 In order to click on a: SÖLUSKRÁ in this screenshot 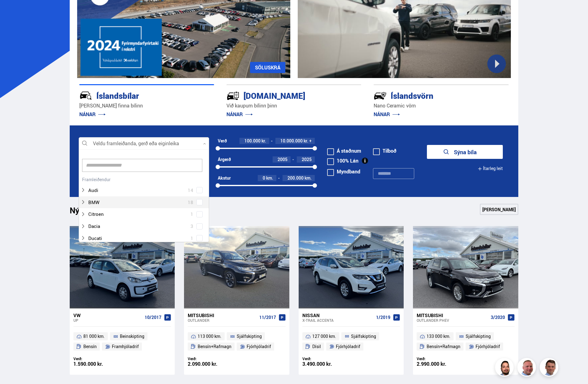, I will do `click(268, 67)`.